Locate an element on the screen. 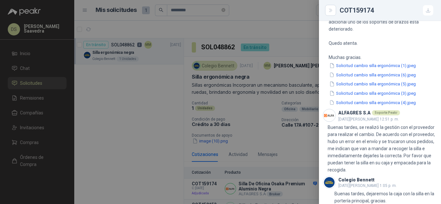  button: Solicitud cambio silla ergonómica (3).jpeg is located at coordinates (372, 93).